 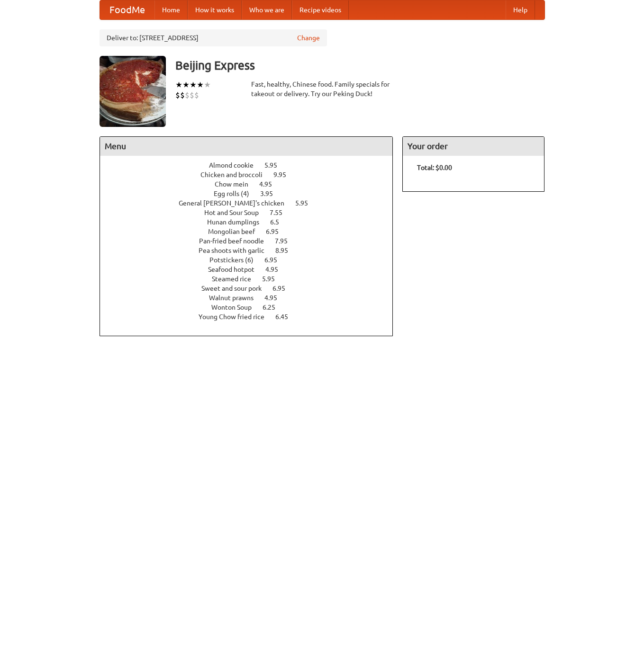 I want to click on img: angular.jpg, so click(x=133, y=92).